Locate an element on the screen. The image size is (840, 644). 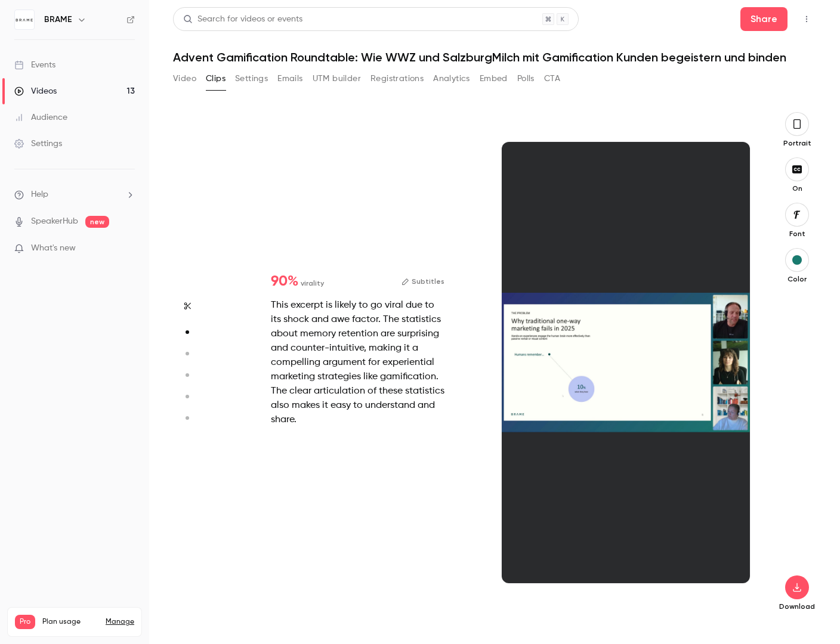
li: help-dropdown-opener is located at coordinates (75, 194).